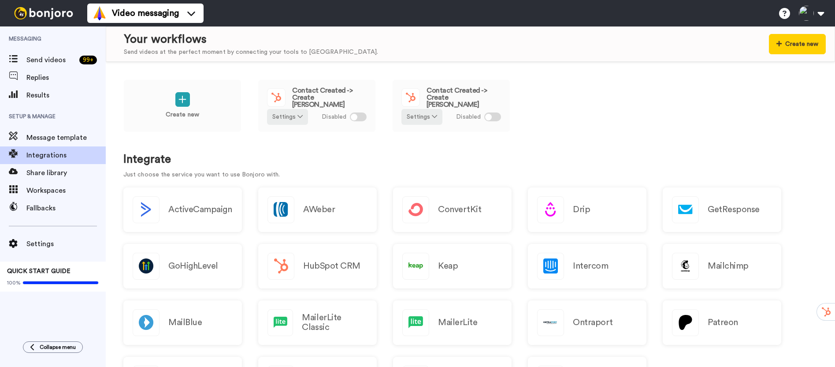  I want to click on img: logo_ontraport.svg, so click(550, 322).